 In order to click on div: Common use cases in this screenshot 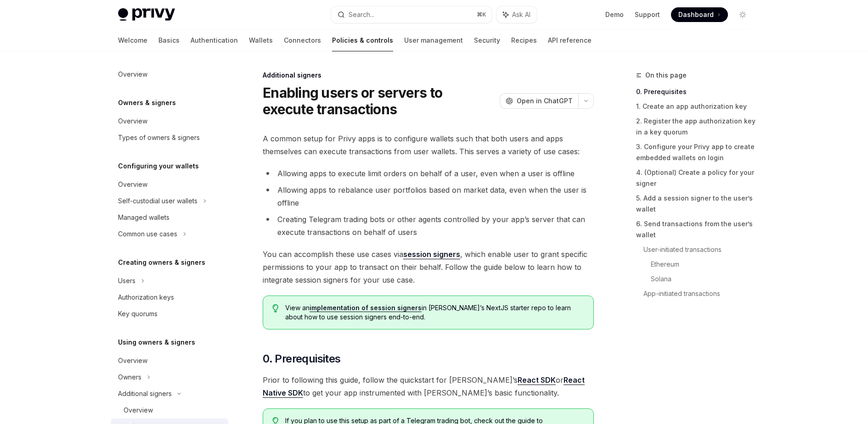, I will do `click(148, 234)`.